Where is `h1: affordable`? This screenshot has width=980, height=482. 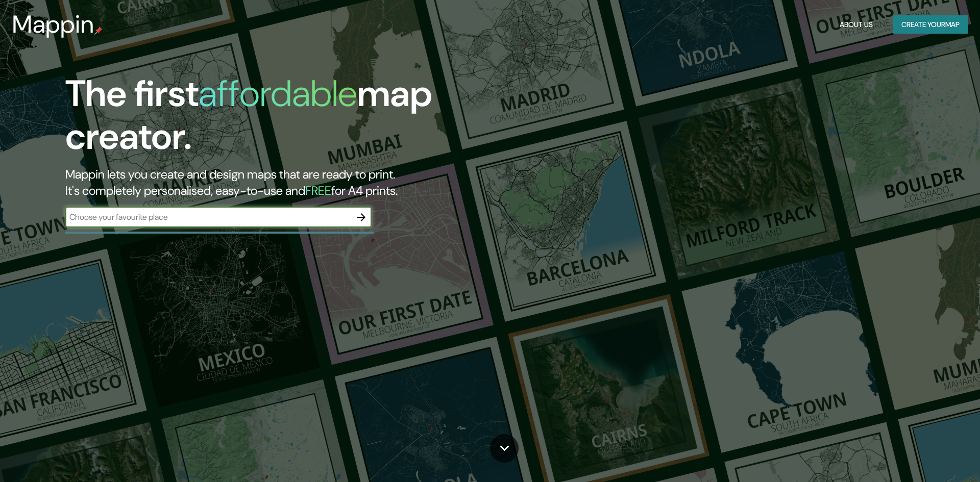
h1: affordable is located at coordinates (278, 94).